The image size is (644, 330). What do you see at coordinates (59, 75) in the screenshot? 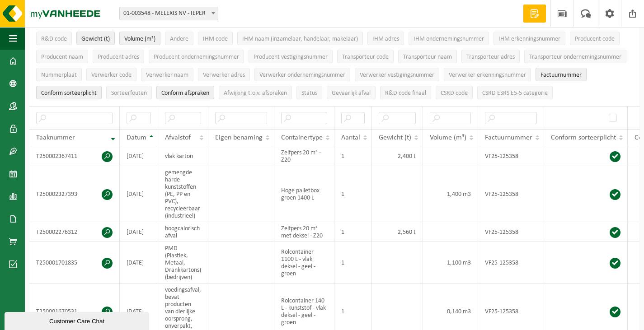
I see `span: Nummerplaat` at bounding box center [59, 75].